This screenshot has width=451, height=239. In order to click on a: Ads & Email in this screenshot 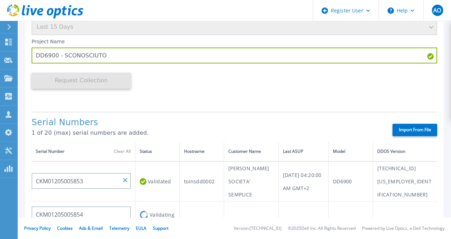, I will do `click(91, 228)`.